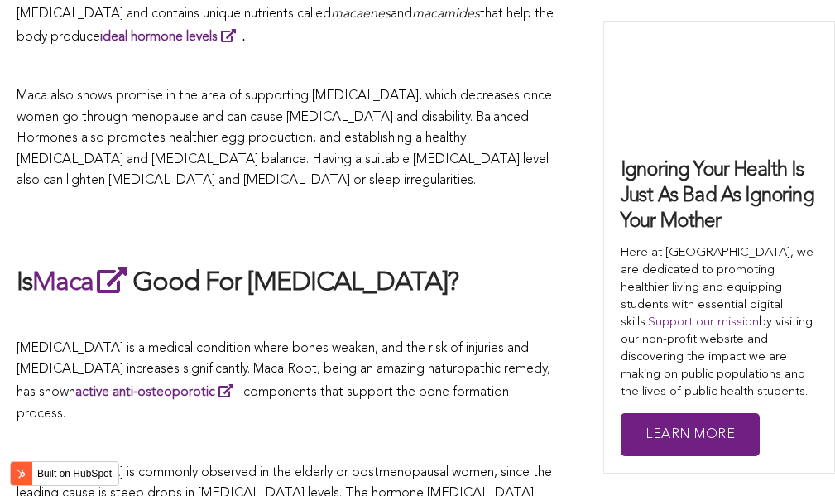  I want to click on span: macamides, so click(446, 14).